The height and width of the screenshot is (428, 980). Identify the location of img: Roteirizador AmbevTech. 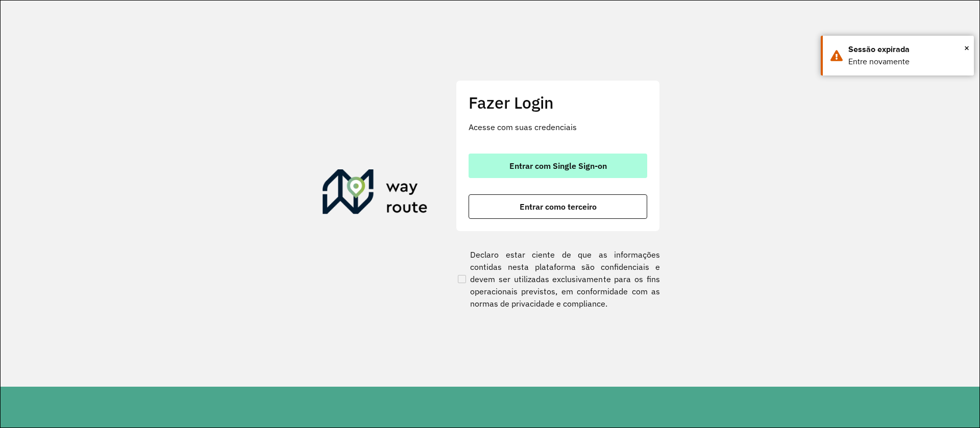
(375, 194).